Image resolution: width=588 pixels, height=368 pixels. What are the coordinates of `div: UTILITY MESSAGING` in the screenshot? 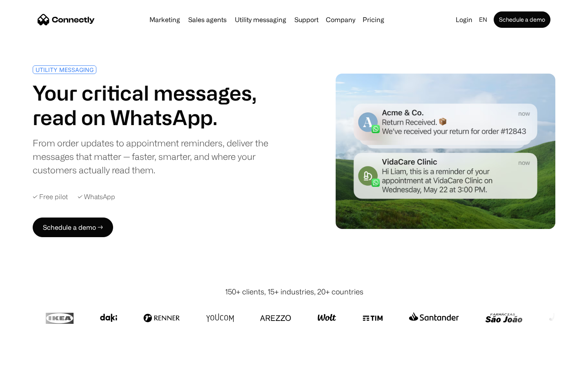 It's located at (64, 69).